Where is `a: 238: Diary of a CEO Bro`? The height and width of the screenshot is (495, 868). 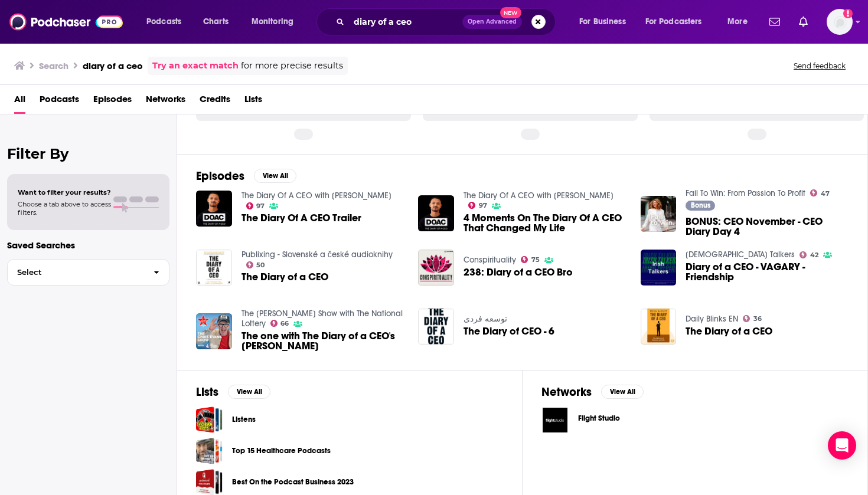
a: 238: Diary of a CEO Bro is located at coordinates (518, 272).